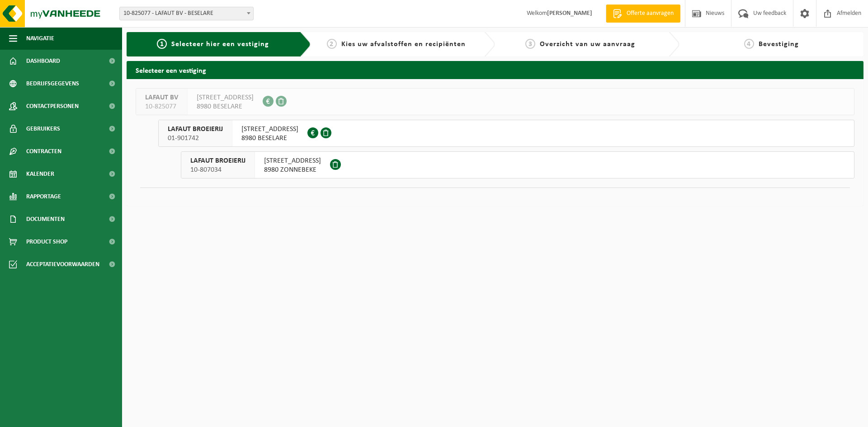  I want to click on span: Gebruikers, so click(43, 128).